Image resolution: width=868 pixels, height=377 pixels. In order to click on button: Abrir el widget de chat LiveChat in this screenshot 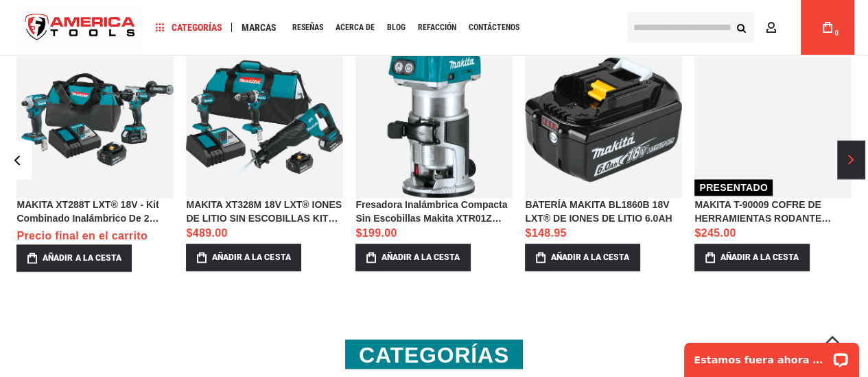, I will do `click(166, 27)`.